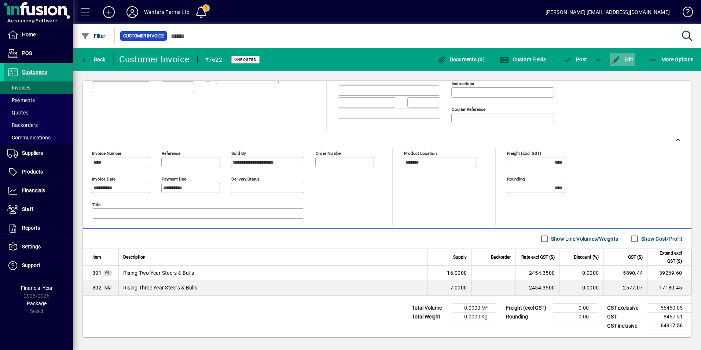  I want to click on span: Financials, so click(33, 190).